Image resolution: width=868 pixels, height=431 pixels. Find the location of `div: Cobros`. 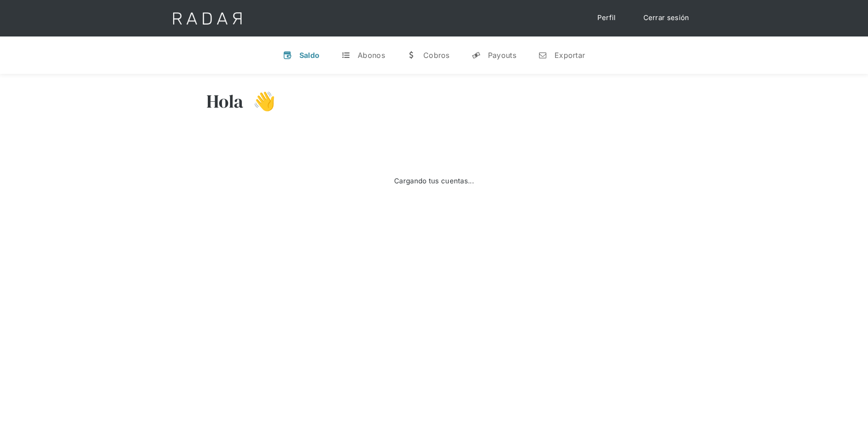

div: Cobros is located at coordinates (437, 55).